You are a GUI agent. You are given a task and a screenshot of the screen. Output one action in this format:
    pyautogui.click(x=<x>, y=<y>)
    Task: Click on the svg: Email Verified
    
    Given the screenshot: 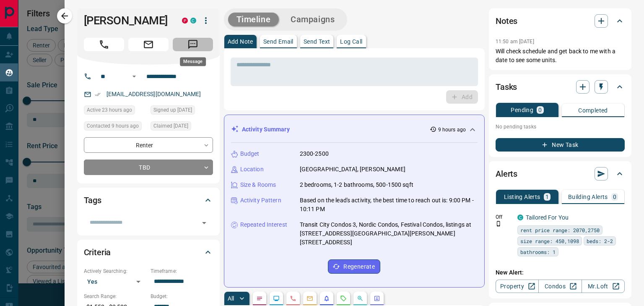 What is the action you would take?
    pyautogui.click(x=98, y=95)
    